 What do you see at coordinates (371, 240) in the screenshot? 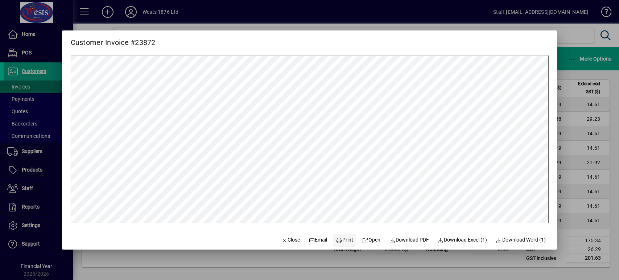
I see `span: Open` at bounding box center [371, 240].